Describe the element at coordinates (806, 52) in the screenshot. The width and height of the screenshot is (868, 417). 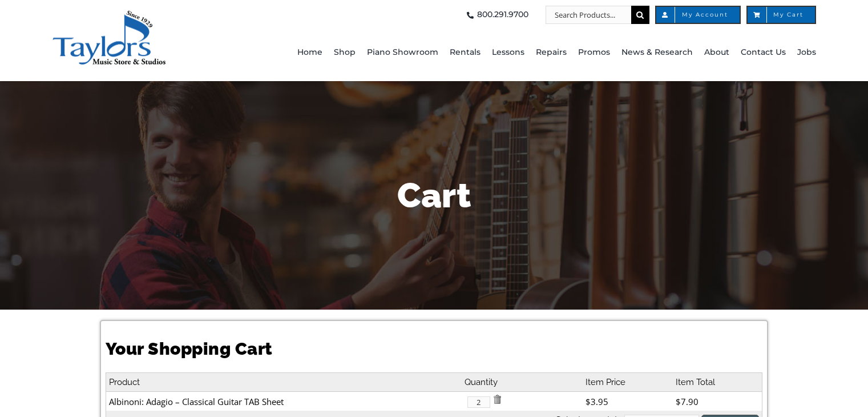
I see `a: Jobs` at that location.